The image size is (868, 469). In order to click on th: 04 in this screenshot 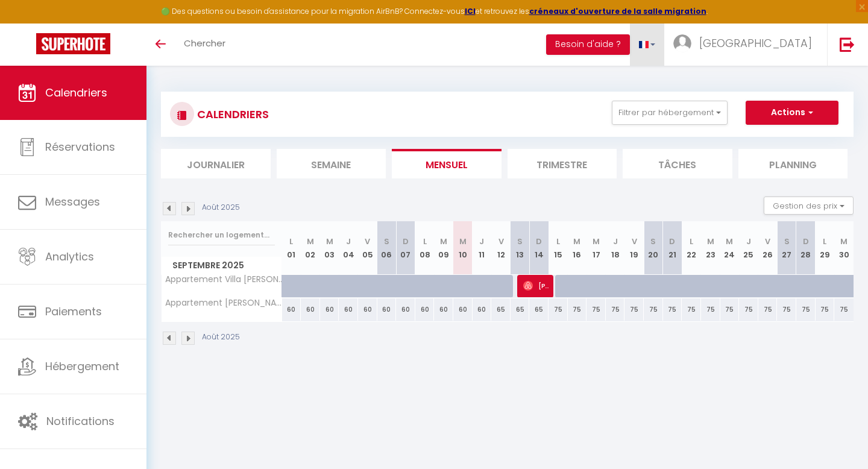, I will do `click(349, 248)`.